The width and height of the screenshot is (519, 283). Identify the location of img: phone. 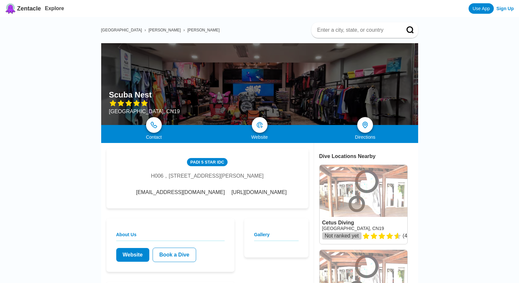
(154, 125).